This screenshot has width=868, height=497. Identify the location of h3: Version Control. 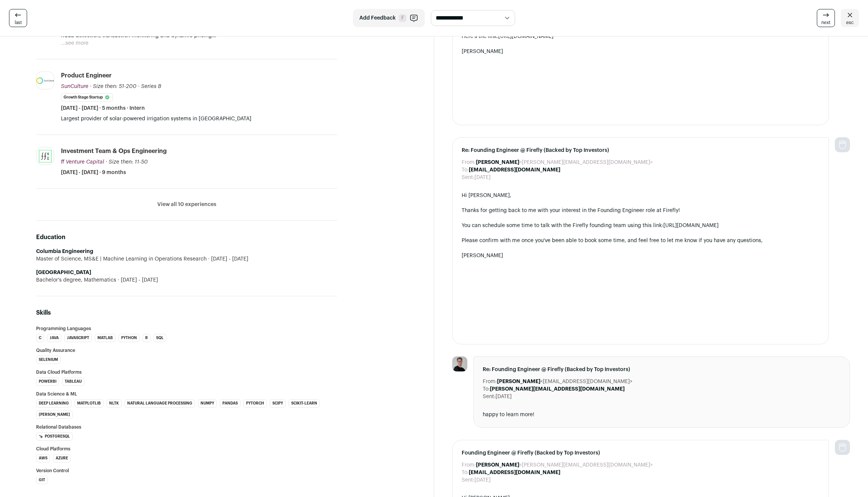
(187, 471).